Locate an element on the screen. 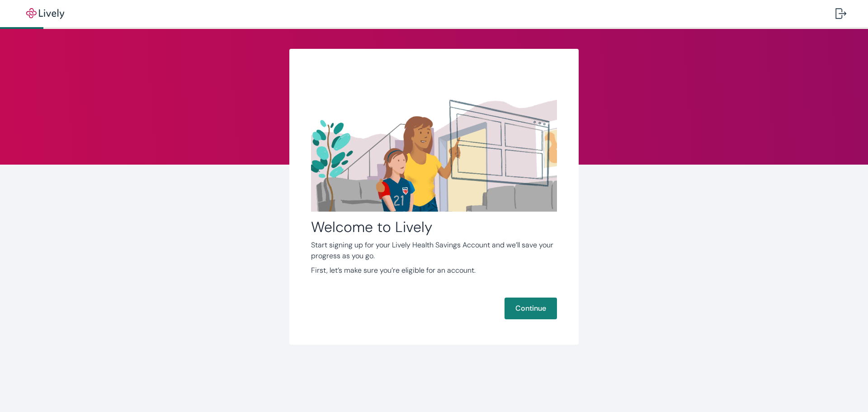  h2: Welcome to Lively is located at coordinates (434, 227).